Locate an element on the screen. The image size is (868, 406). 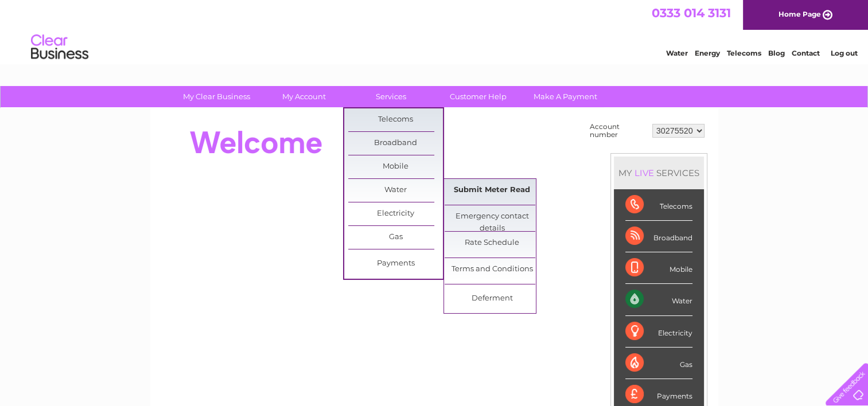
a: Services is located at coordinates (391, 96).